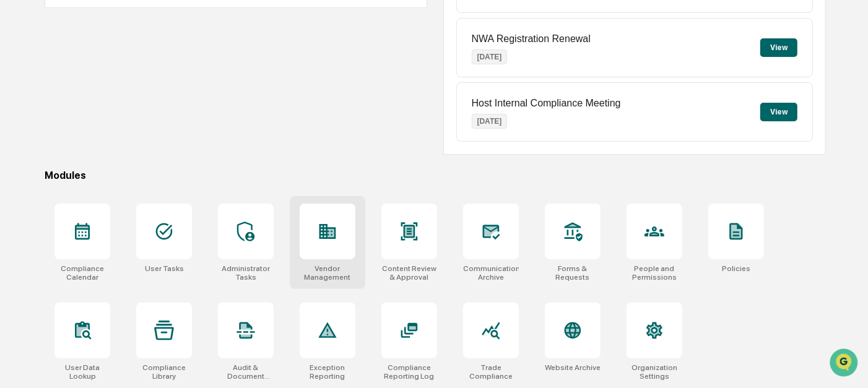  What do you see at coordinates (48, 143) in the screenshot?
I see `div: Past conversations` at bounding box center [48, 143].